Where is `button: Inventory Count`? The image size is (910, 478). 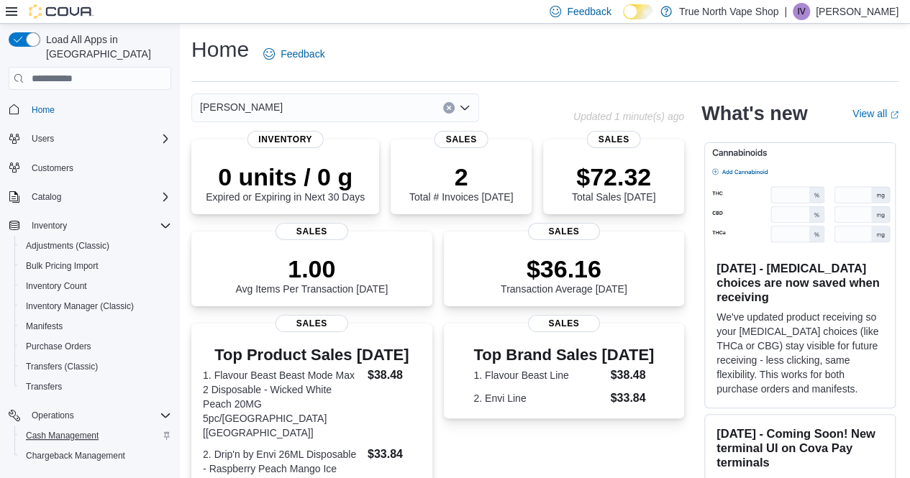
button: Inventory Count is located at coordinates (96, 286).